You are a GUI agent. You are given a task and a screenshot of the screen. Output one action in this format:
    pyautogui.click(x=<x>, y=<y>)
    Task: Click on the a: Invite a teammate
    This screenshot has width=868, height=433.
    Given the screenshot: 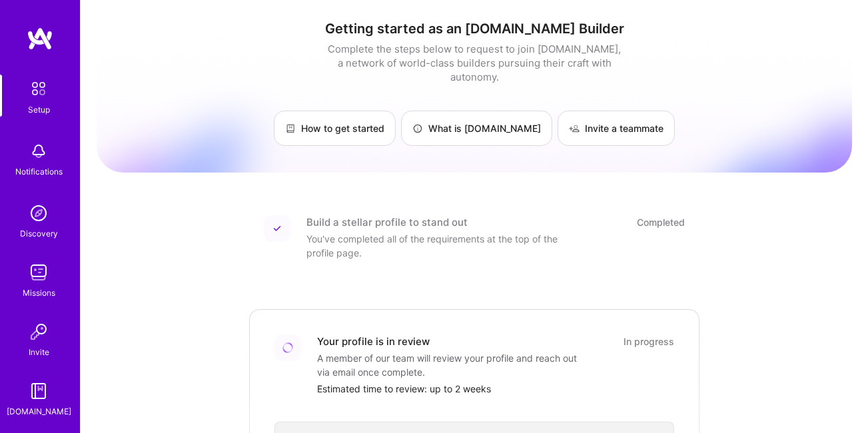 What is the action you would take?
    pyautogui.click(x=616, y=128)
    